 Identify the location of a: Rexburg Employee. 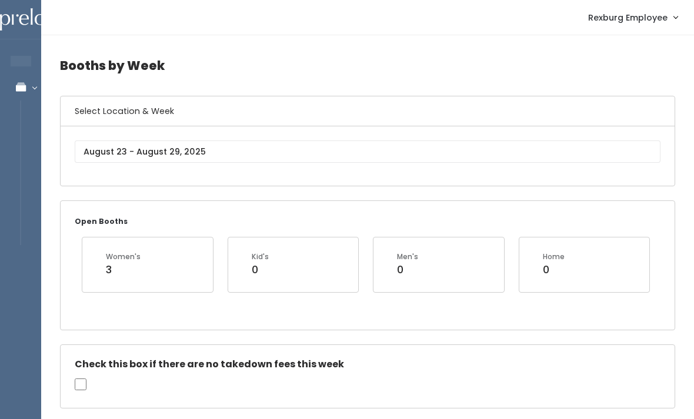
(633, 17).